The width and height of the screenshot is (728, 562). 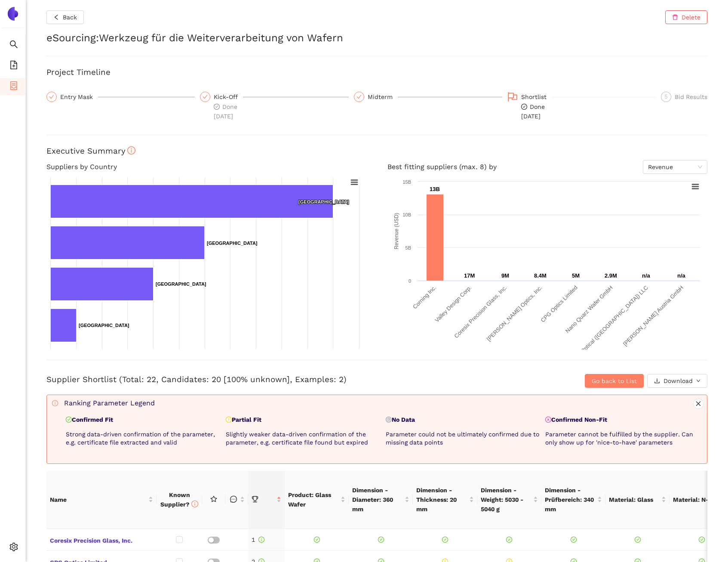 What do you see at coordinates (317, 499) in the screenshot?
I see `th: this column's title is Product: Glass Wafer,this column is sortable` at bounding box center [317, 499].